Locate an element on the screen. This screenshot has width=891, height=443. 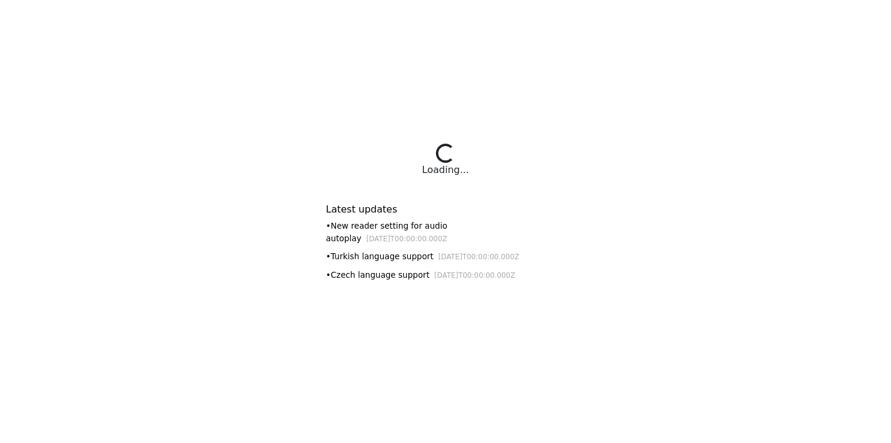
div: • Czech language support is located at coordinates (446, 275).